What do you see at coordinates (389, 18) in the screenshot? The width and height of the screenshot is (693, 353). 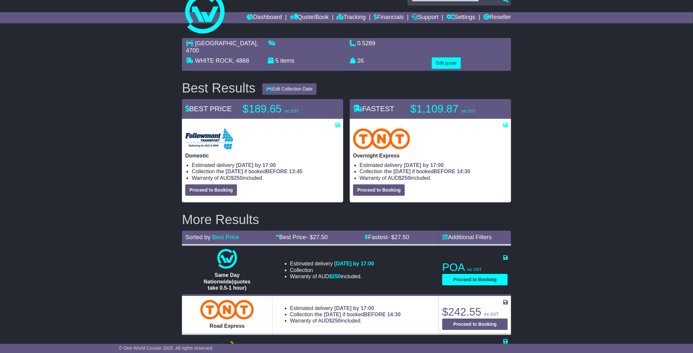 I see `a: Financials` at bounding box center [389, 18].